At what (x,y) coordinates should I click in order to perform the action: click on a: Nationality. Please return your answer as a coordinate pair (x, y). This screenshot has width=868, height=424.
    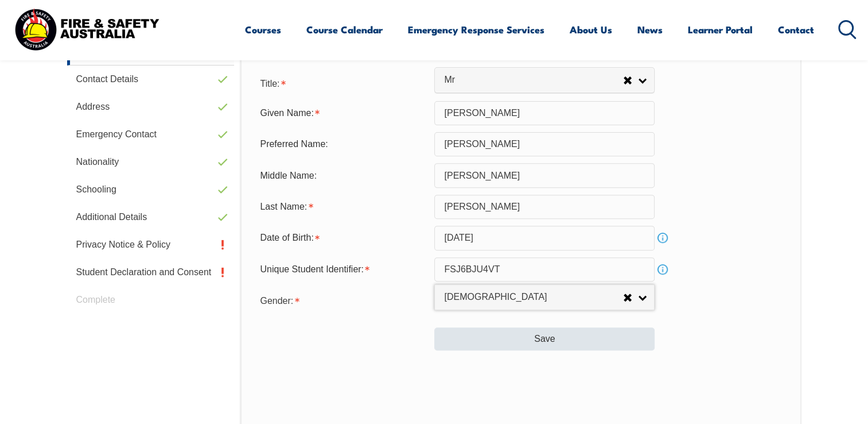
    Looking at the image, I should click on (151, 162).